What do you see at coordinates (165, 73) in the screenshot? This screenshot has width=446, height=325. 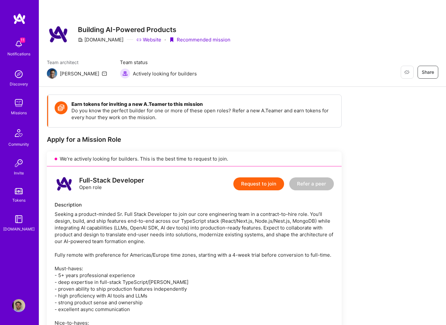 I see `span: Actively looking for builders` at bounding box center [165, 73].